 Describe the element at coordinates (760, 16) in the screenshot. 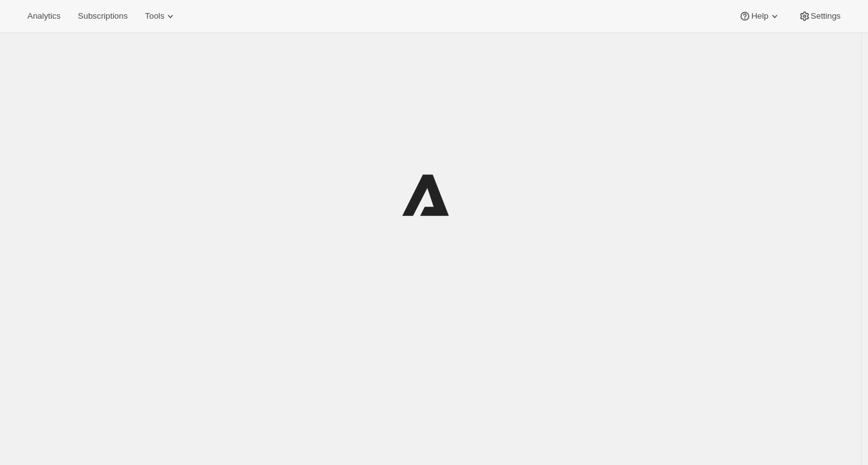

I see `span: Help` at that location.